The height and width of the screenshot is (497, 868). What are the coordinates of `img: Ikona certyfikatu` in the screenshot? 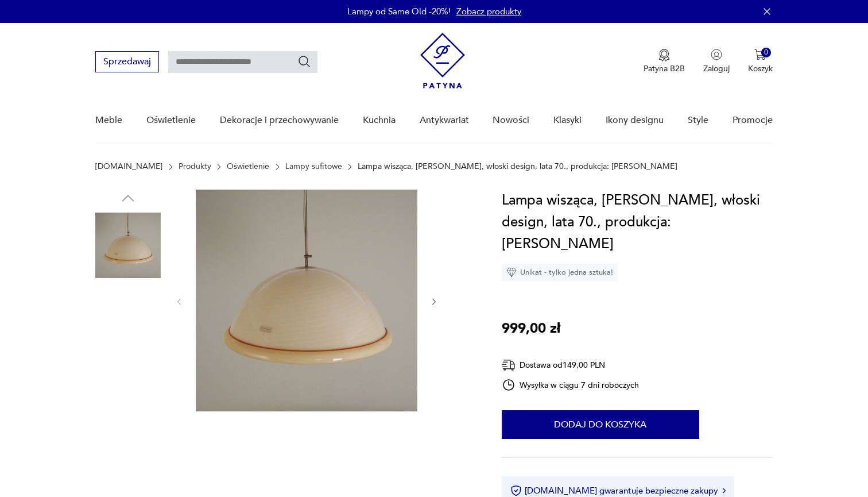 It's located at (516, 490).